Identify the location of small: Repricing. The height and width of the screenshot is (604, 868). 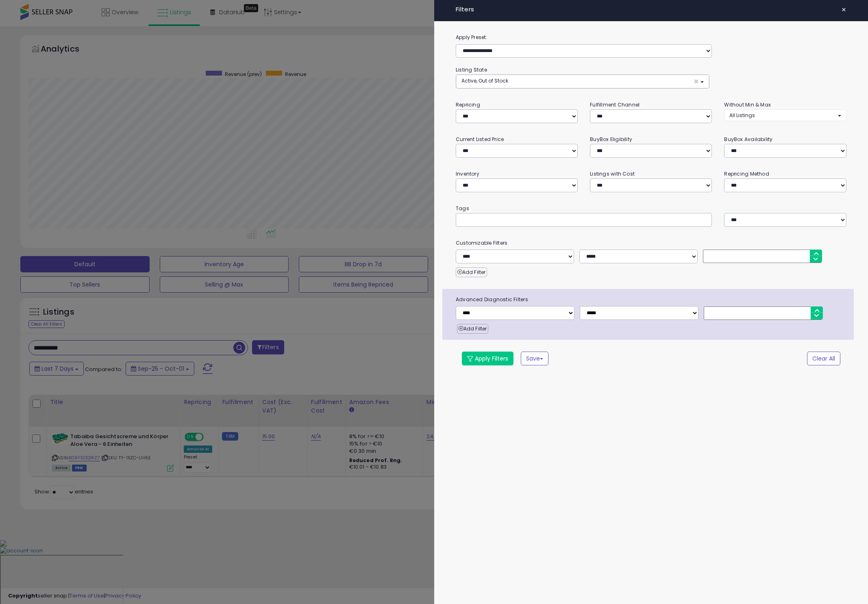
(468, 105).